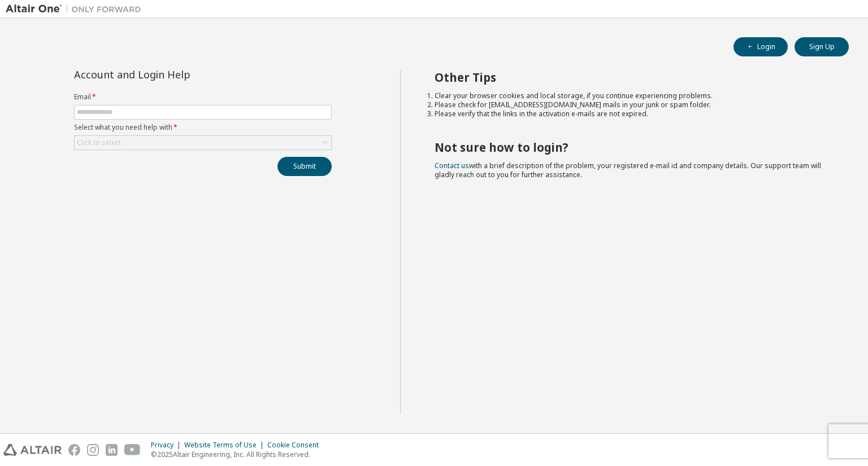 This screenshot has height=466, width=868. I want to click on a: Contact us, so click(452, 165).